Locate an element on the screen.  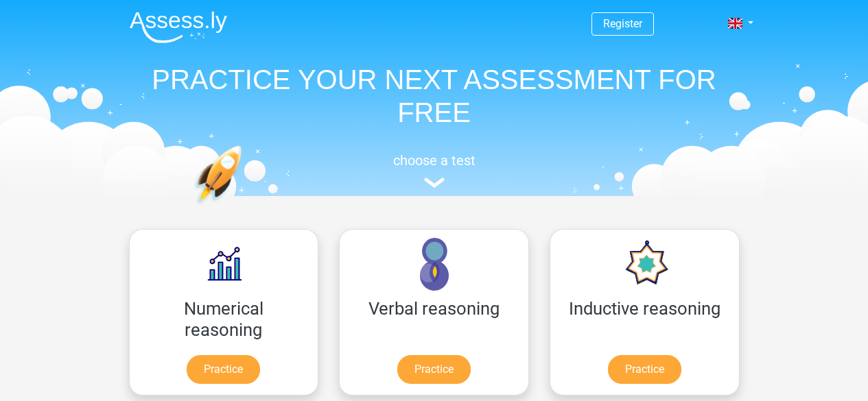
h5: choose a test is located at coordinates (434, 160).